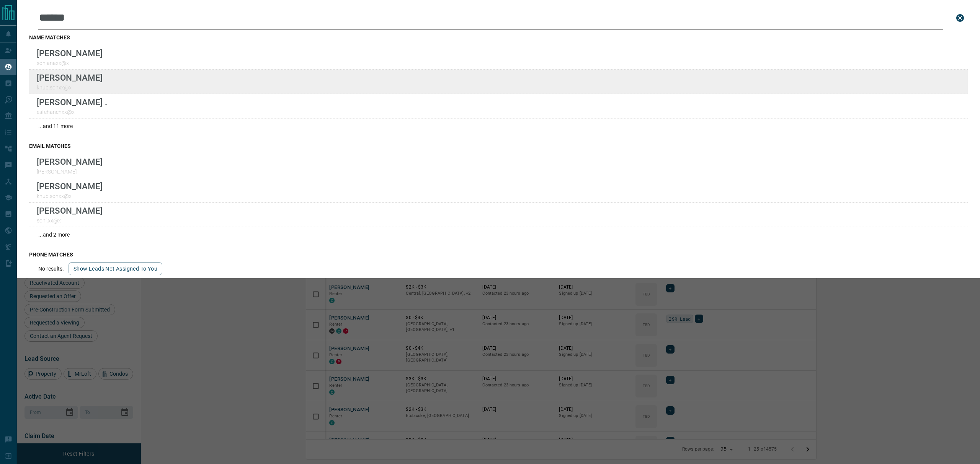 The height and width of the screenshot is (464, 980). What do you see at coordinates (51, 269) in the screenshot?
I see `p: No results.` at bounding box center [51, 269].